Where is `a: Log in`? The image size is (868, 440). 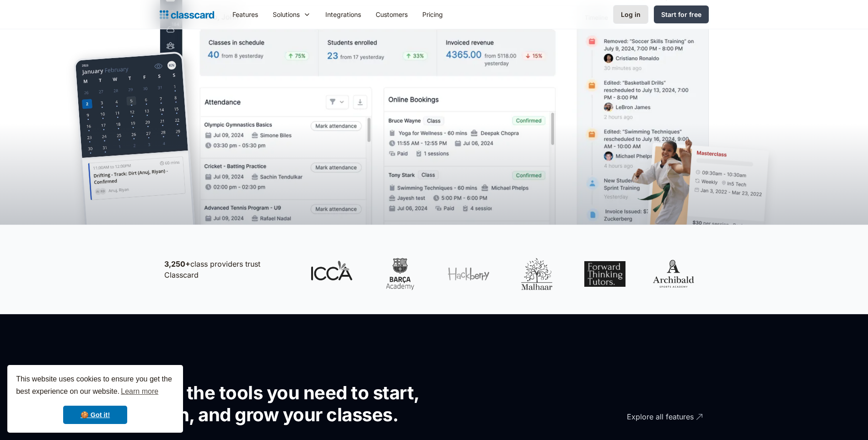
a: Log in is located at coordinates (631, 14).